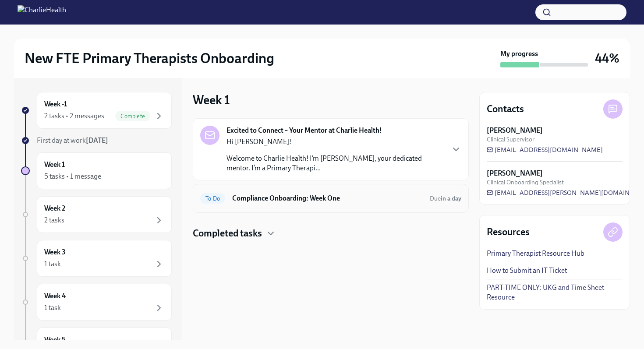  What do you see at coordinates (97, 215) in the screenshot?
I see `a: Week 22 tasks` at bounding box center [97, 215].